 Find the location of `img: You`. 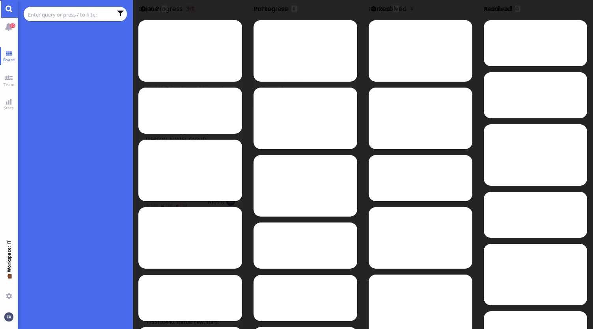

img: You is located at coordinates (9, 317).